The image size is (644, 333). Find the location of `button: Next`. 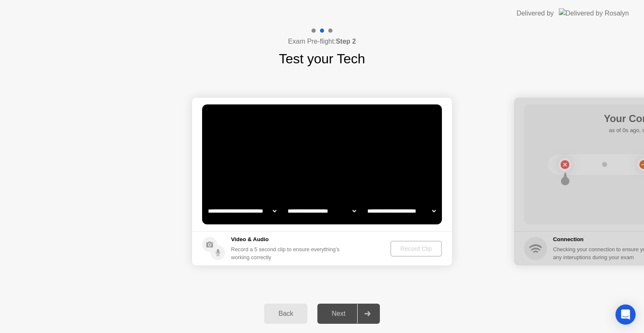

button: Next is located at coordinates (348, 314).